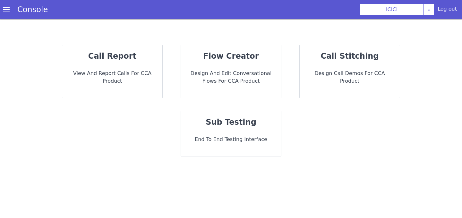 The image size is (462, 218). Describe the element at coordinates (231, 56) in the screenshot. I see `strong: flow creator` at that location.